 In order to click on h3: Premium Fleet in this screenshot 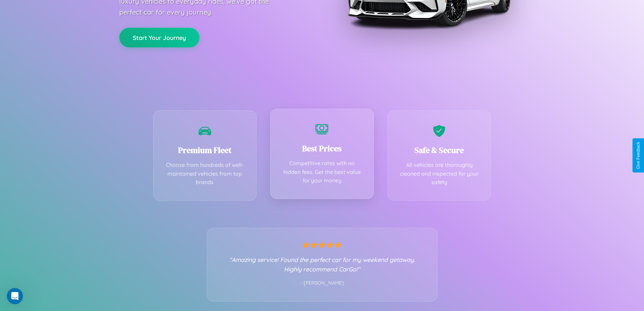, I will do `click(205, 150)`.